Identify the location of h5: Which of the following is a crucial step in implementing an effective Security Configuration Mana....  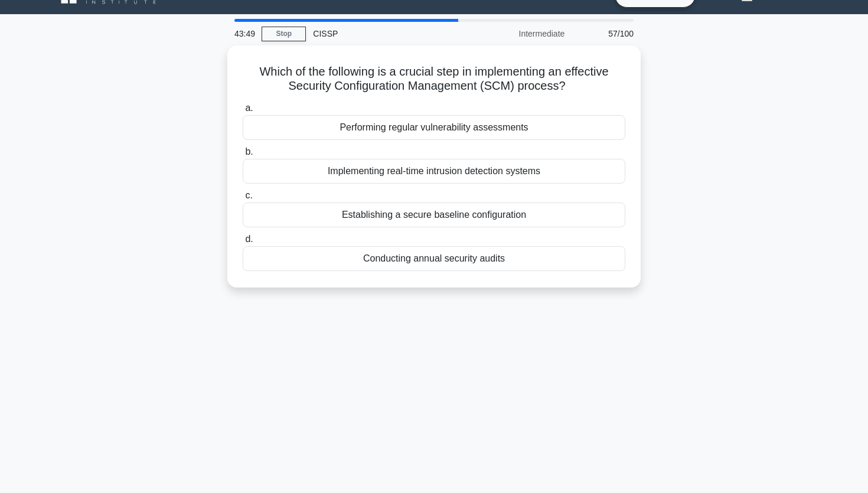
(434, 79).